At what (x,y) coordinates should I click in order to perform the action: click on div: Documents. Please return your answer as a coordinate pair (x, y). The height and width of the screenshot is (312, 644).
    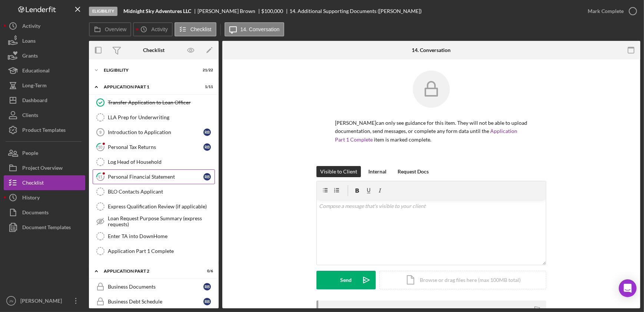
    Looking at the image, I should click on (35, 213).